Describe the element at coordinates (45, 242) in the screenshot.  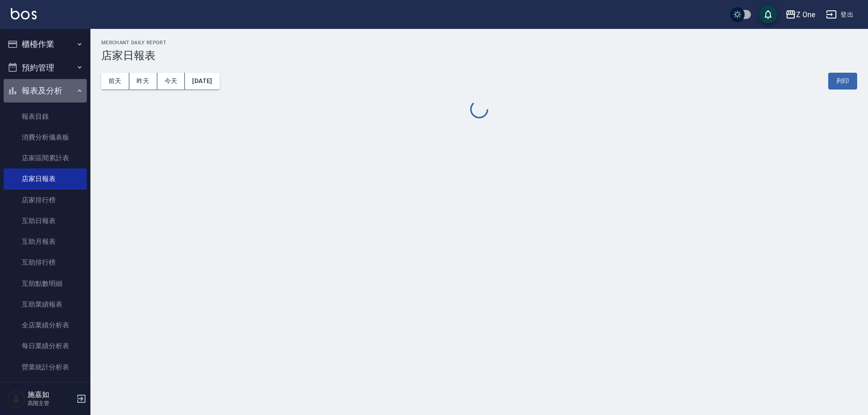
I see `a: 互助月報表` at that location.